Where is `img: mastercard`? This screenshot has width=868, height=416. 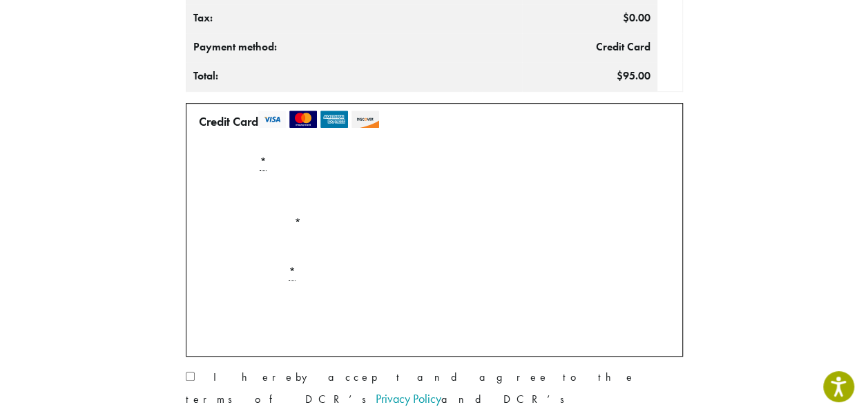 img: mastercard is located at coordinates (303, 119).